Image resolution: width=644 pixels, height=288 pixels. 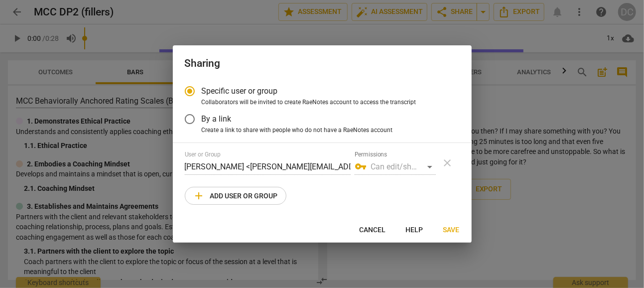 I want to click on h2: Sharing, so click(x=322, y=64).